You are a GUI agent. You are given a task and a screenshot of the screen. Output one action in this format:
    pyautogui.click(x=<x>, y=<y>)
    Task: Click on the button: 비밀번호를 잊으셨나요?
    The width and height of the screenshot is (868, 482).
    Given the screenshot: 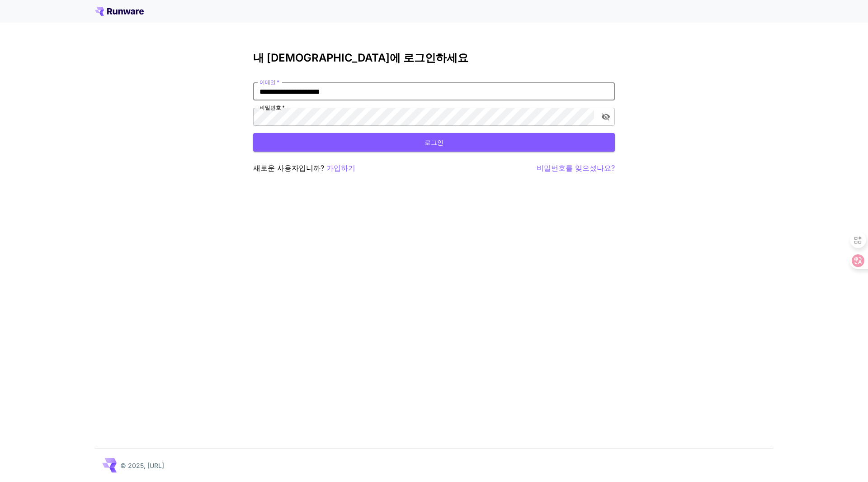 What is the action you would take?
    pyautogui.click(x=575, y=167)
    